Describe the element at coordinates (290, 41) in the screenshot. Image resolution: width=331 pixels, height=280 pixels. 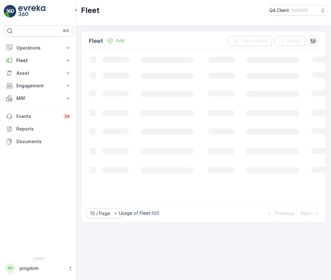
I see `button: Export` at that location.